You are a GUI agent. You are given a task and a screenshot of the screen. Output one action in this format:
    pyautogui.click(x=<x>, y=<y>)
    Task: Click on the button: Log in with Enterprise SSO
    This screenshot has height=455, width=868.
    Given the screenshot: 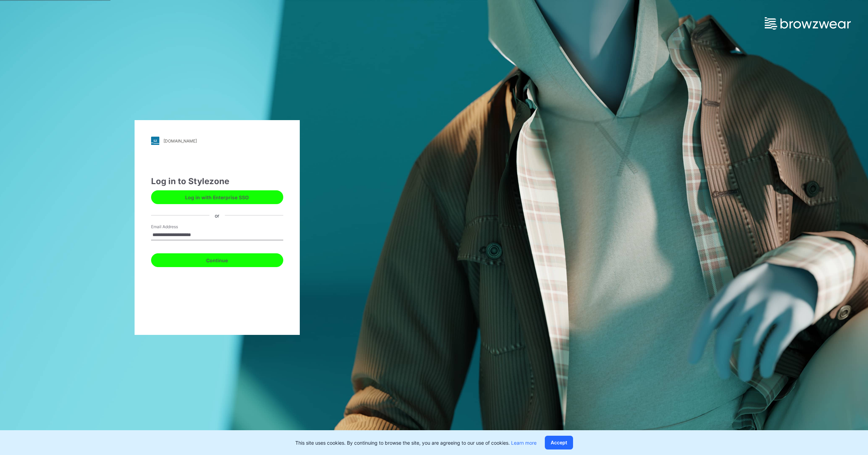 What is the action you would take?
    pyautogui.click(x=217, y=197)
    